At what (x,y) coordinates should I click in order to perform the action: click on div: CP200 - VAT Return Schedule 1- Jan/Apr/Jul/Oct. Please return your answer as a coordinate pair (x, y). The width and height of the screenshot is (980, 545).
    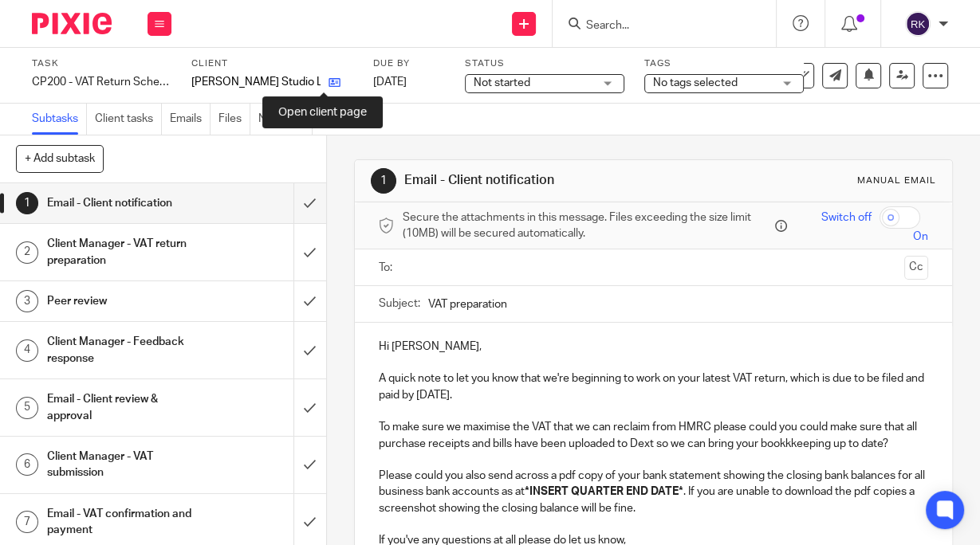
    Looking at the image, I should click on (101, 82).